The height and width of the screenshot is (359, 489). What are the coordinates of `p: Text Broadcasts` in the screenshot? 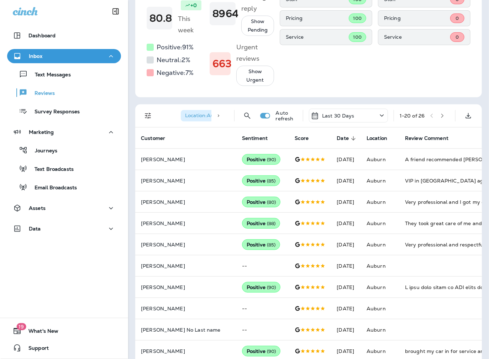 It's located at (50, 170).